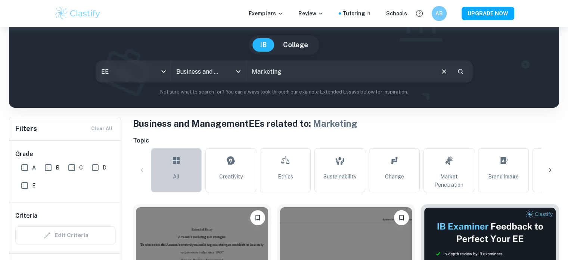 The height and width of the screenshot is (260, 568). What do you see at coordinates (461, 71) in the screenshot?
I see `button: Search` at bounding box center [461, 71].